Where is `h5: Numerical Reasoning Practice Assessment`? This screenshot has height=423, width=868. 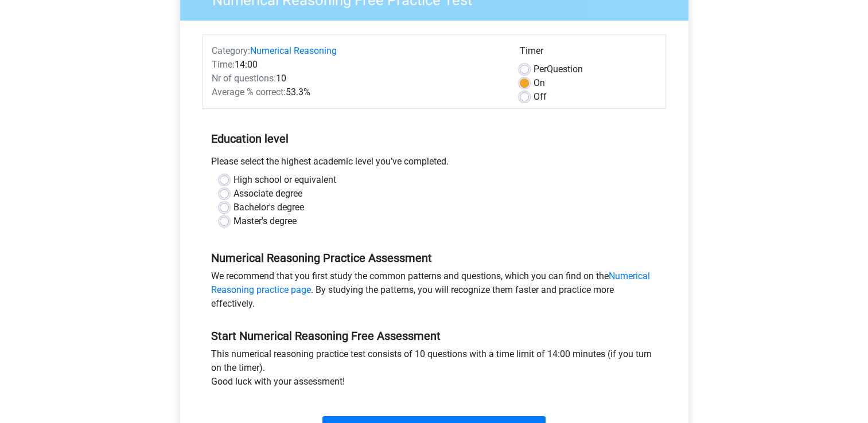
h5: Numerical Reasoning Practice Assessment is located at coordinates (434, 258).